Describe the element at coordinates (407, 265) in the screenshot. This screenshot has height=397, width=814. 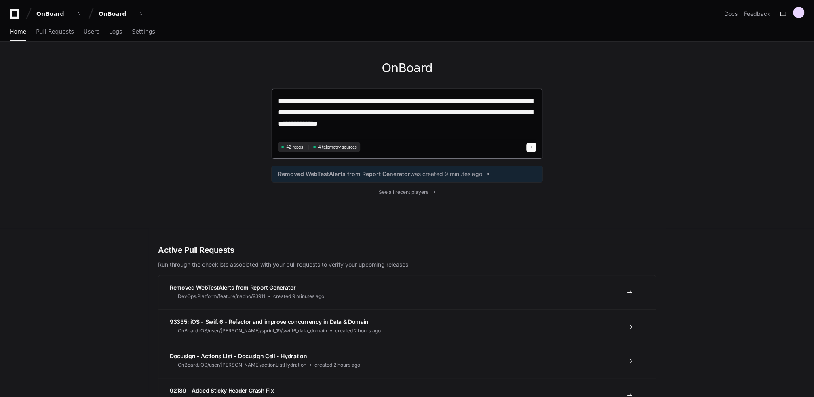
I see `p: Run through the checklists associated with your pull requests to verify your upcoming releases.` at that location.